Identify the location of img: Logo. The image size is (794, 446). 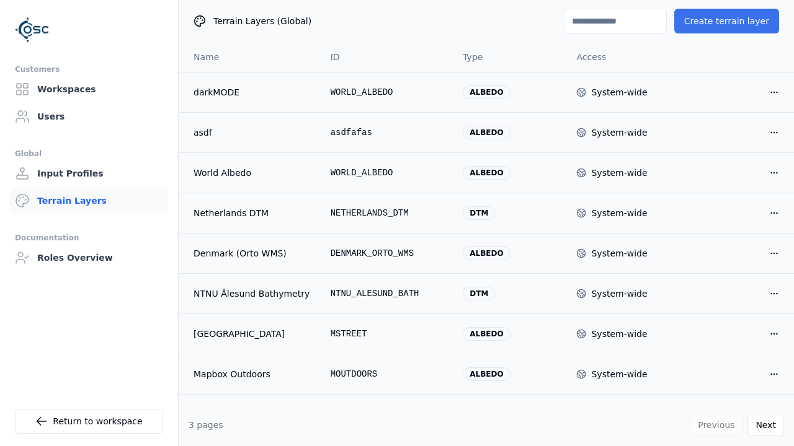
(32, 30).